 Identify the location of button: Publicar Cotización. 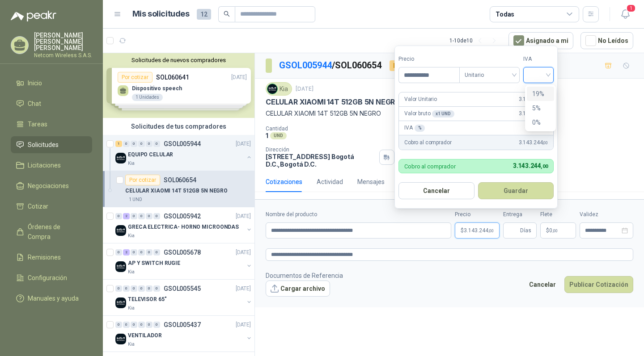
(599, 285).